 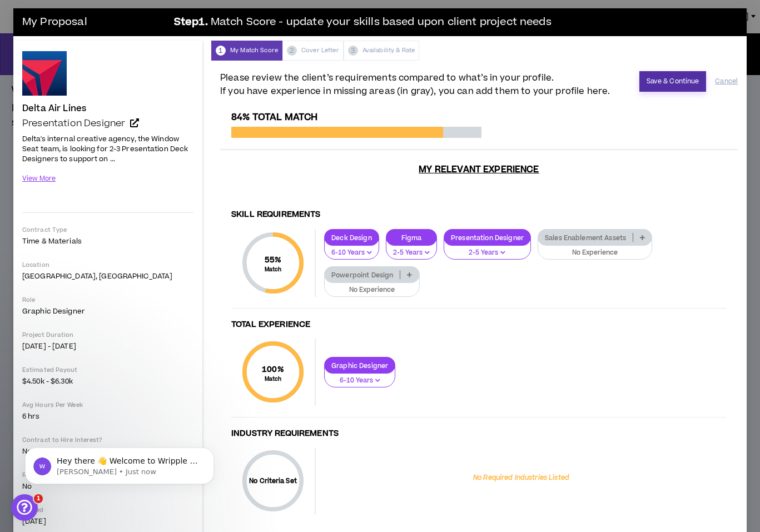 What do you see at coordinates (39, 178) in the screenshot?
I see `button: View More` at bounding box center [39, 178].